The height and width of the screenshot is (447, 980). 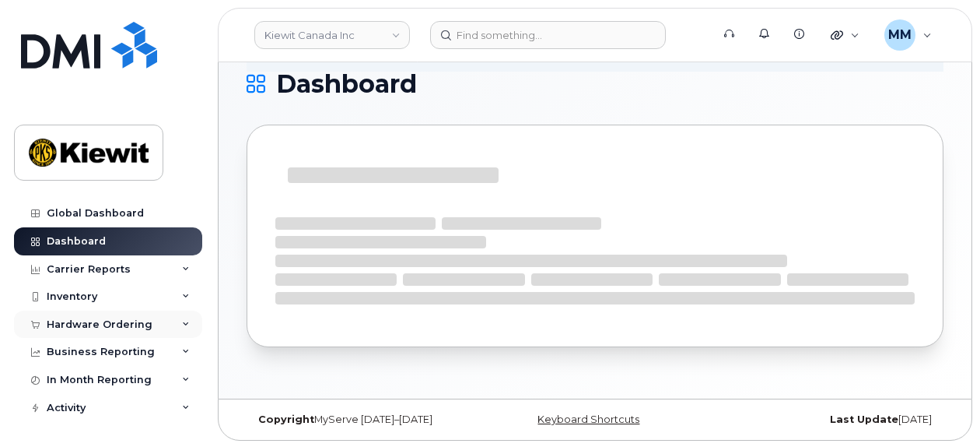 What do you see at coordinates (908, 35) in the screenshot?
I see `div: Michael Manahan` at bounding box center [908, 35].